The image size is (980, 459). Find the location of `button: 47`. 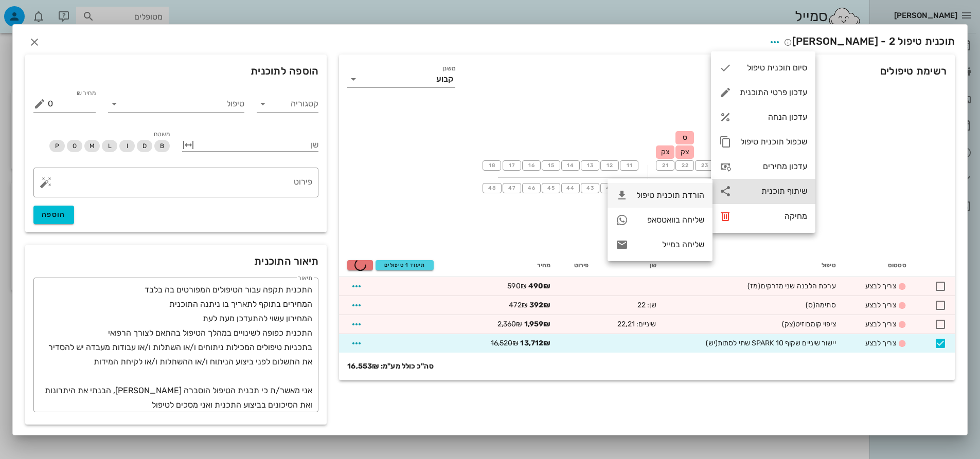

button: 47 is located at coordinates (512, 188).